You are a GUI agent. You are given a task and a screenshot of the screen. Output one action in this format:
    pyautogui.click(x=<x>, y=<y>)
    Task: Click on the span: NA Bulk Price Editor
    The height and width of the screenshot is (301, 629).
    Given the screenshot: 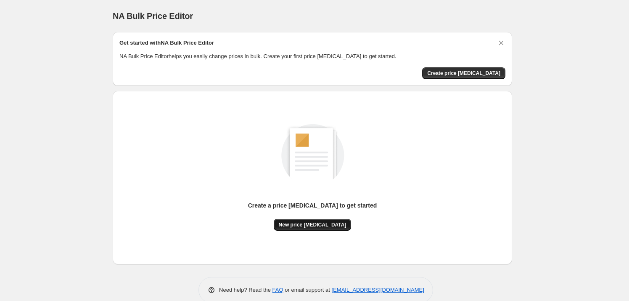 What is the action you would take?
    pyautogui.click(x=153, y=16)
    